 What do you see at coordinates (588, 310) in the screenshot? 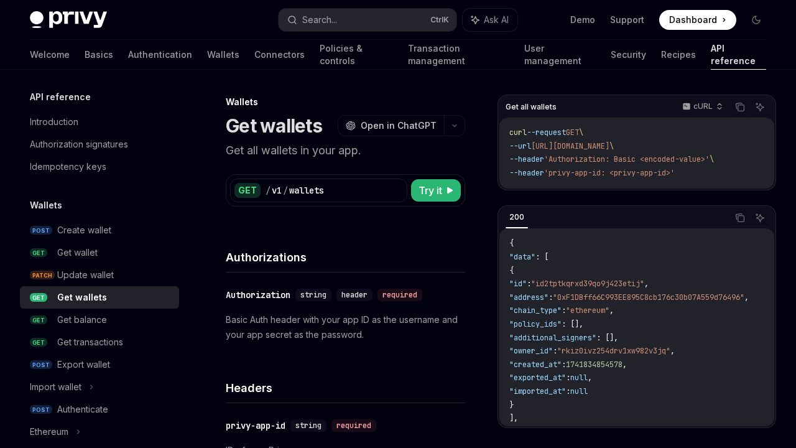
I see `span: "ethereum"` at bounding box center [588, 310].